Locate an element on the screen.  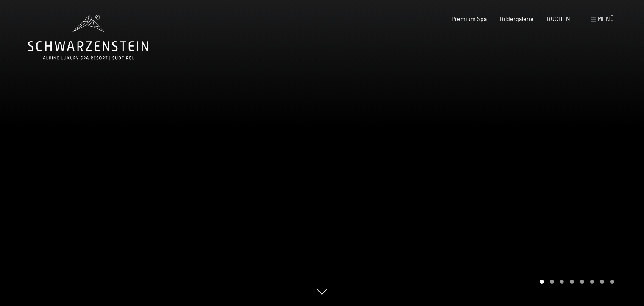
a: Premium Spa is located at coordinates (469, 19).